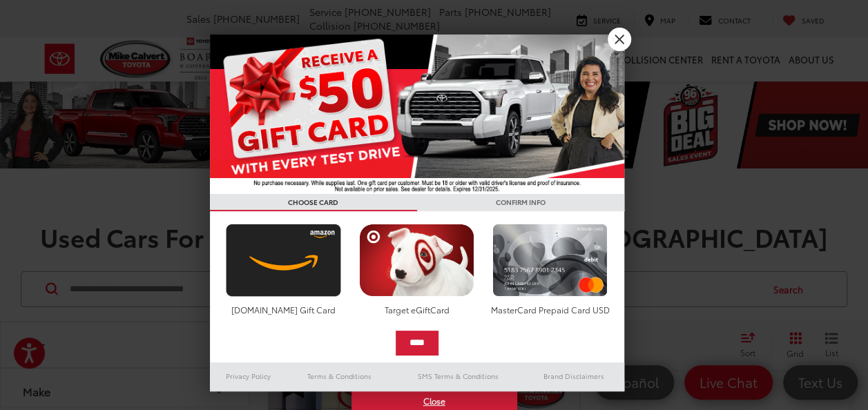 The height and width of the screenshot is (410, 868). I want to click on img: 55838_top_625864.jpg, so click(417, 114).